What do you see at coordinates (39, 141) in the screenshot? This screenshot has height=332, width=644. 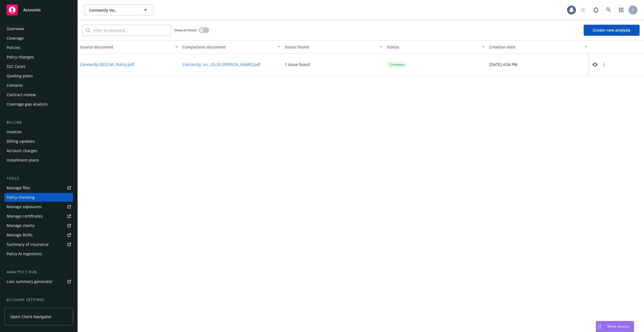 I see `a: Billing updates` at bounding box center [39, 141].